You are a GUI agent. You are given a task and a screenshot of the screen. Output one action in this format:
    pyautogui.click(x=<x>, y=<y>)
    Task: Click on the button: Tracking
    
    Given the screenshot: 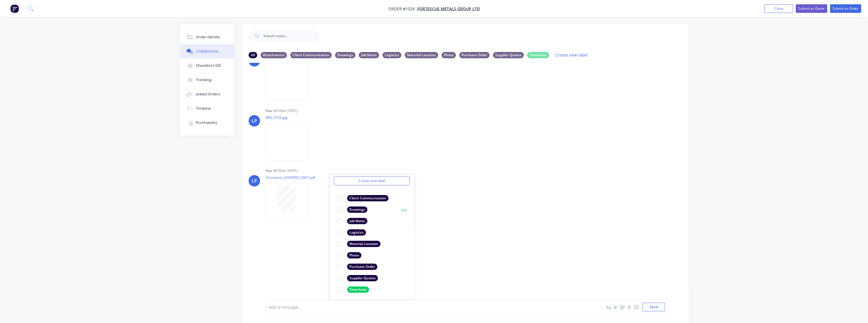 What is the action you would take?
    pyautogui.click(x=207, y=80)
    